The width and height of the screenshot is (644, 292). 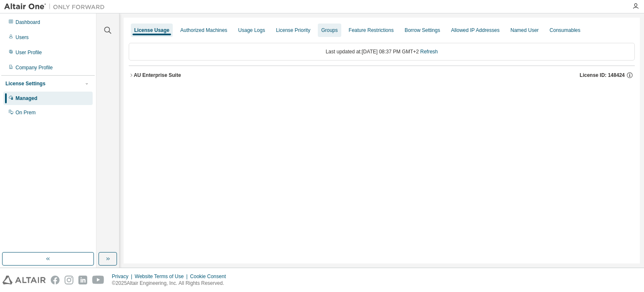 What do you see at coordinates (158, 75) in the screenshot?
I see `div: AU Enterprise Suite` at bounding box center [158, 75].